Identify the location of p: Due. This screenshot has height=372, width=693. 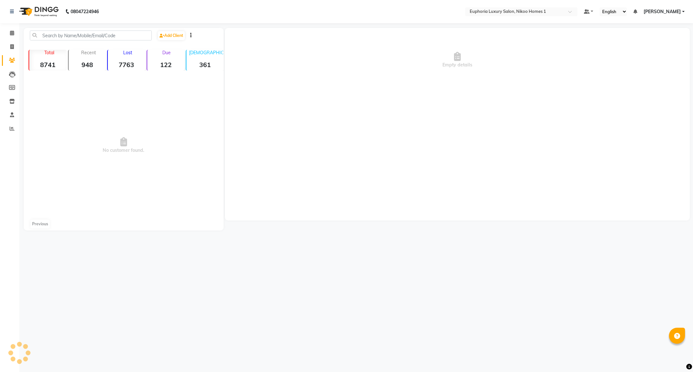
(167, 53).